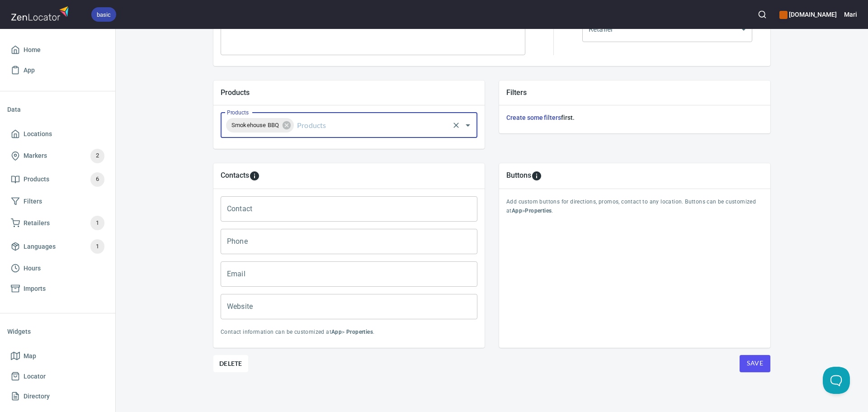 Image resolution: width=868 pixels, height=412 pixels. What do you see at coordinates (57, 179) in the screenshot?
I see `a: Products6` at bounding box center [57, 179].